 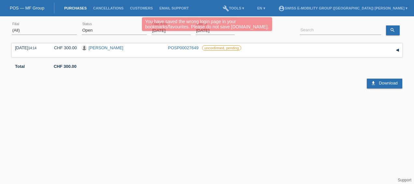 I want to click on div: CHF 300.00, so click(x=61, y=48).